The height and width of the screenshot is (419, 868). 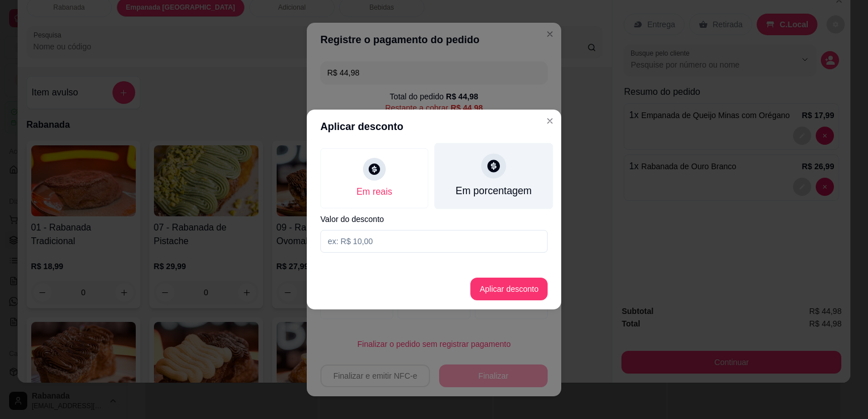 What do you see at coordinates (434, 241) in the screenshot?
I see `input: Valor do desconto` at bounding box center [434, 241].